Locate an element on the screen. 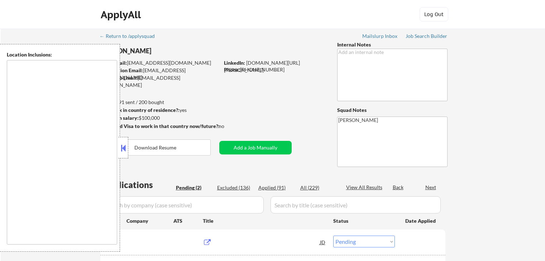  div: no is located at coordinates (228, 126).